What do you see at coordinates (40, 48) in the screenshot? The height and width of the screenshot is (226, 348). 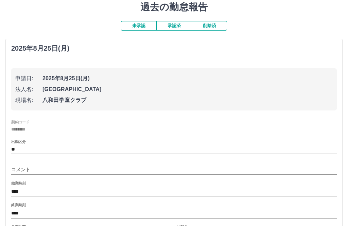 I see `h3: 2025年8月25日(月)` at bounding box center [40, 48].